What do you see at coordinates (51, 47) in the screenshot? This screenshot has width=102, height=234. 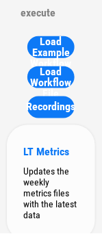 I see `button: Load Example Workflow` at bounding box center [51, 47].